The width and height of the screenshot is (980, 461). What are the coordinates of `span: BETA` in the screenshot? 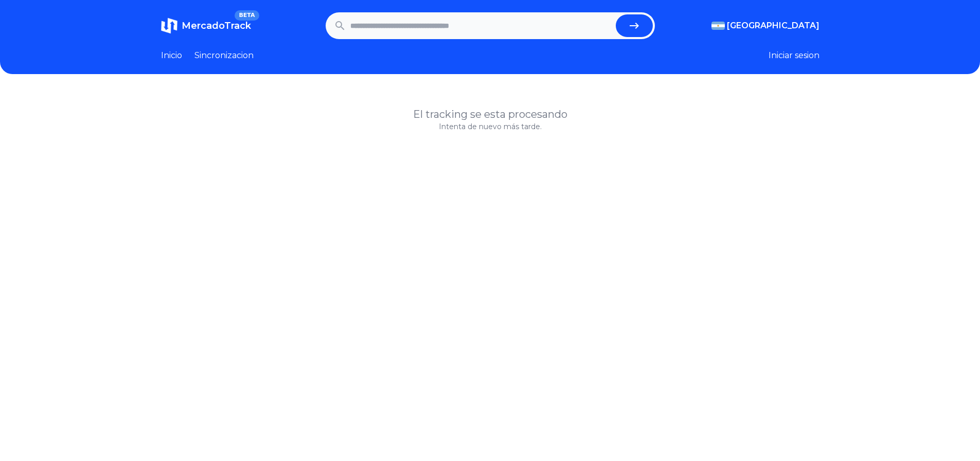 It's located at (246, 16).